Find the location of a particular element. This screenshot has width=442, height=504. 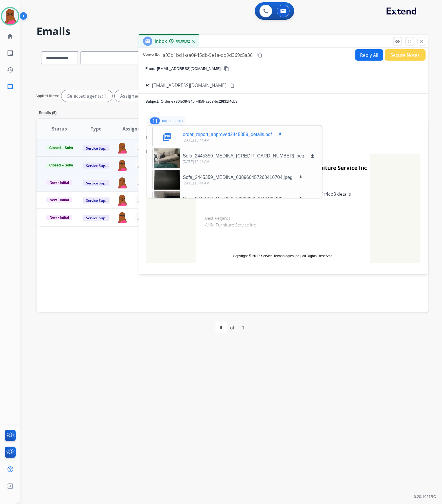

img: avatar is located at coordinates (10, 16).